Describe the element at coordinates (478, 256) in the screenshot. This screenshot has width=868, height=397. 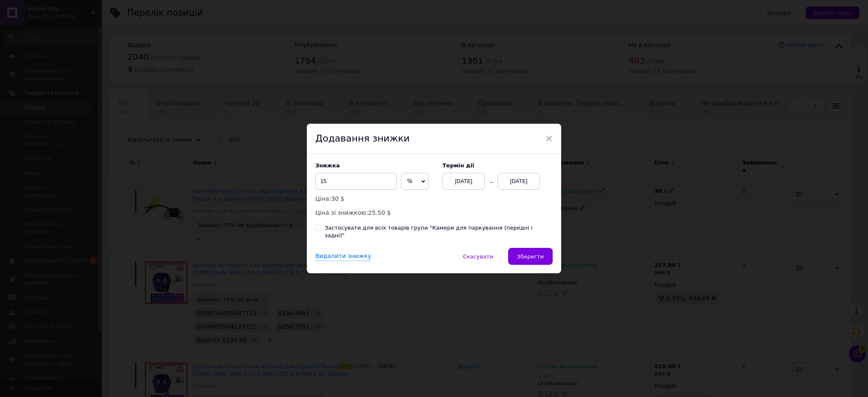
I see `button: Скасувати` at that location.